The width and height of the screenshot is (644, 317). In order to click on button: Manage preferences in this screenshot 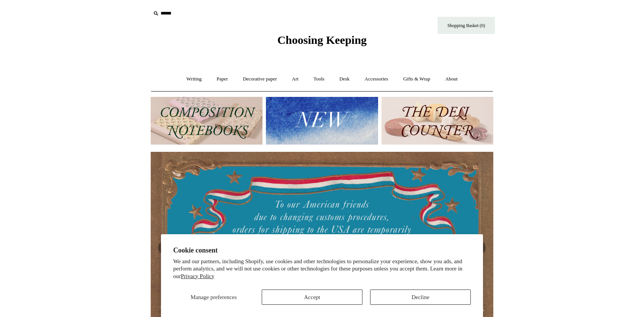, I will do `click(214, 297)`.